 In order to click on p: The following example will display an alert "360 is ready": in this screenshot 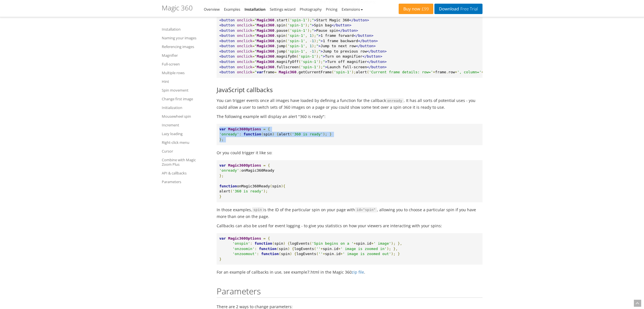, I will do `click(350, 116)`.